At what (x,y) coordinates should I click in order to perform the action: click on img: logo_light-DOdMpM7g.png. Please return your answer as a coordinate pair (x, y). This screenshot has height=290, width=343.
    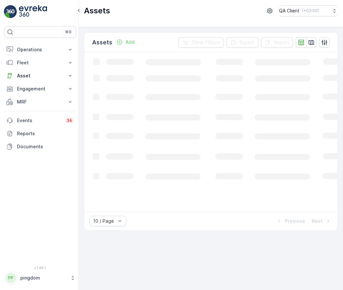
    Looking at the image, I should click on (33, 12).